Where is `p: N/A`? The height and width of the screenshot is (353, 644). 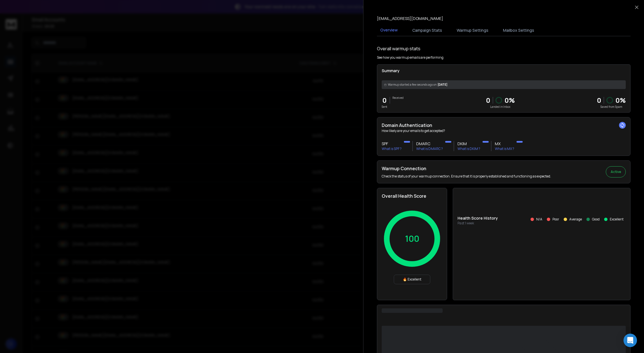
p: N/A is located at coordinates (539, 220).